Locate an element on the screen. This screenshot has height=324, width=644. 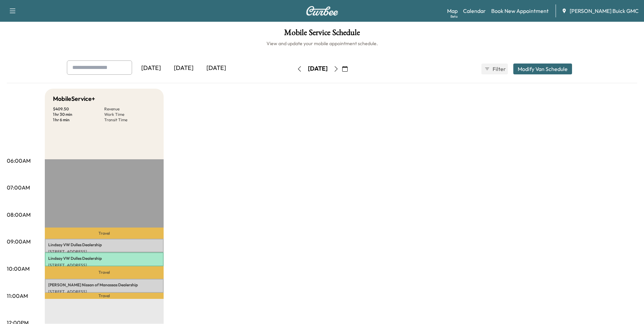
a: Calendar is located at coordinates (474, 11).